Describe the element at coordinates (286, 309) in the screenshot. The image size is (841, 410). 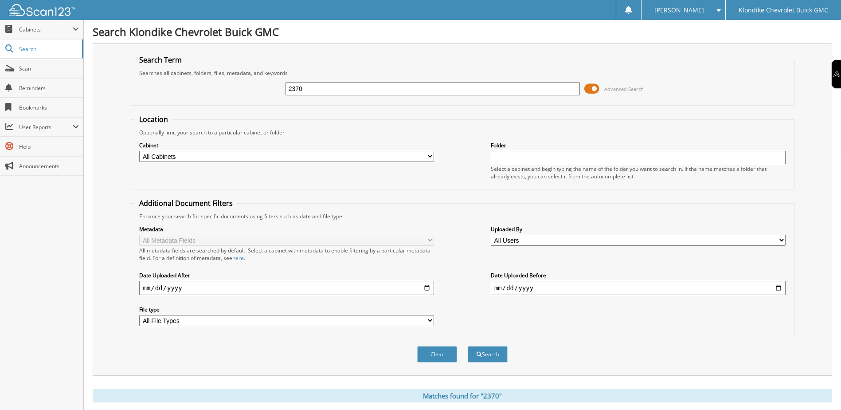
I see `label: File type` at that location.